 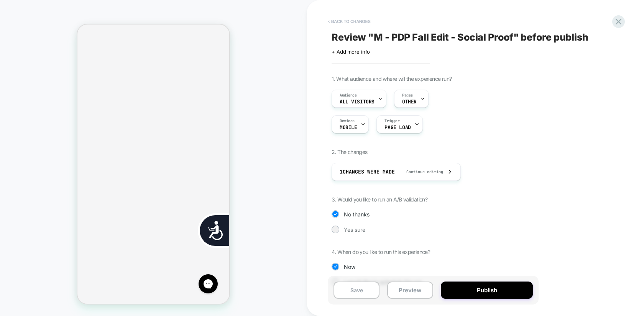 What do you see at coordinates (392, 121) in the screenshot?
I see `span: Trigger` at bounding box center [392, 121].